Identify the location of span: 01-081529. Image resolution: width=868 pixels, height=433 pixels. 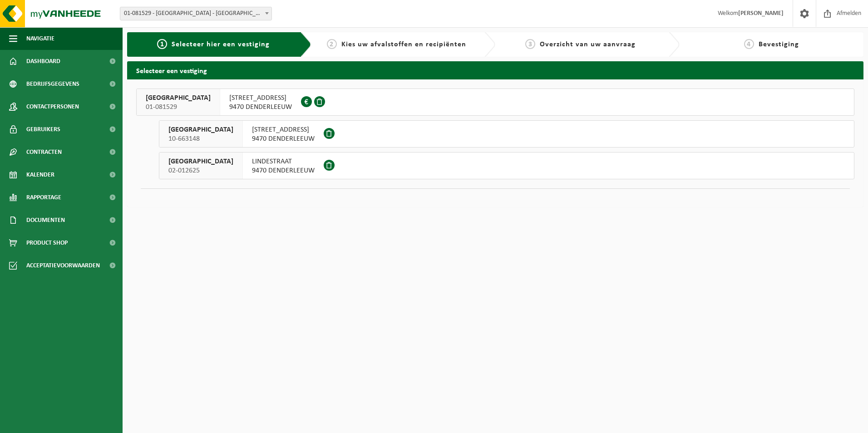
(178, 107).